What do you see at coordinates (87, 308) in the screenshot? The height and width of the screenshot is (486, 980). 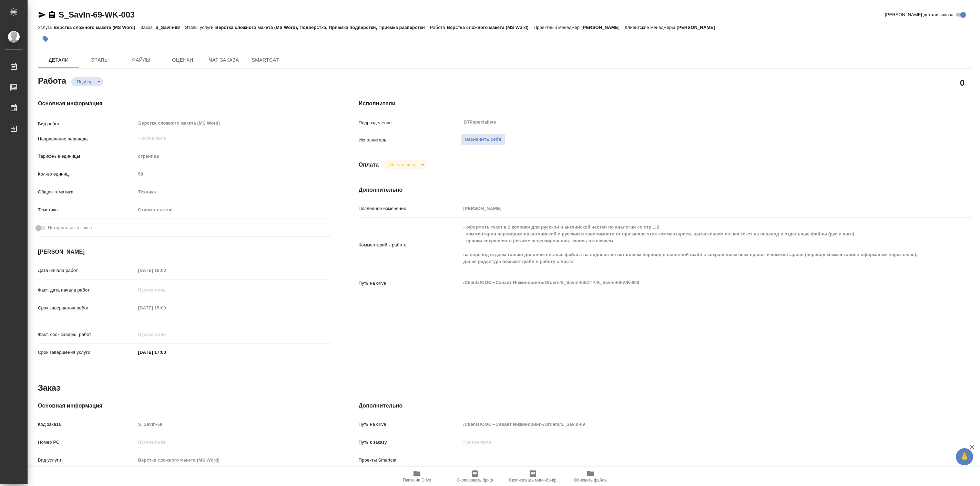 I see `p: Срок завершения работ` at bounding box center [87, 308].